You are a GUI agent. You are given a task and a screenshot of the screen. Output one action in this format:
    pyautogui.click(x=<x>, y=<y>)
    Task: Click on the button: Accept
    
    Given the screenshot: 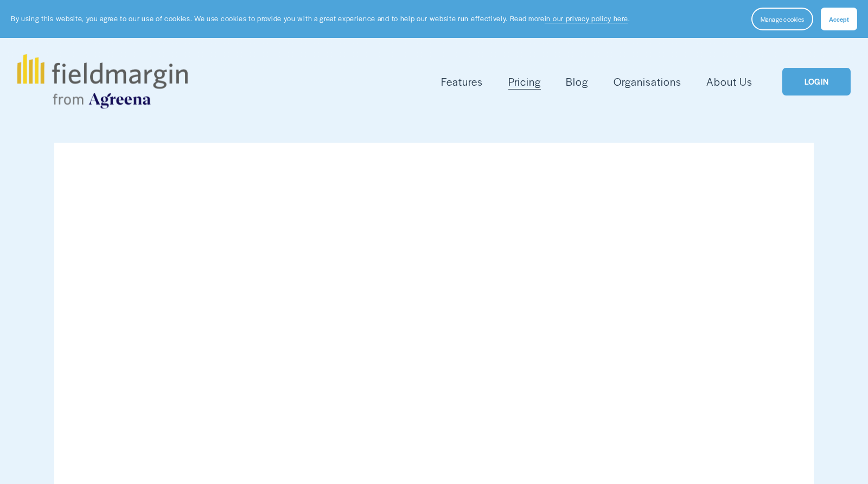 What is the action you would take?
    pyautogui.click(x=839, y=19)
    